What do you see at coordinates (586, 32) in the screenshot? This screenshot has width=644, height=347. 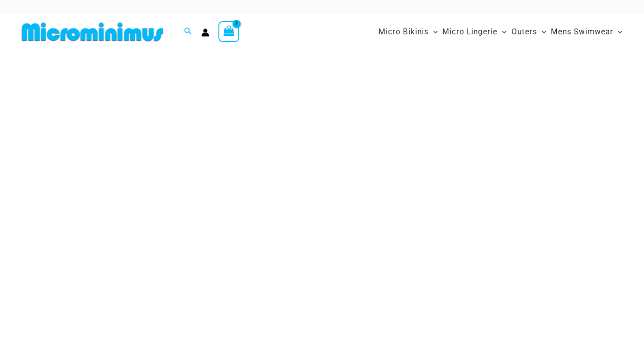 I see `a: Mens SwimwearMenu ToggleMenu Toggle` at bounding box center [586, 32].